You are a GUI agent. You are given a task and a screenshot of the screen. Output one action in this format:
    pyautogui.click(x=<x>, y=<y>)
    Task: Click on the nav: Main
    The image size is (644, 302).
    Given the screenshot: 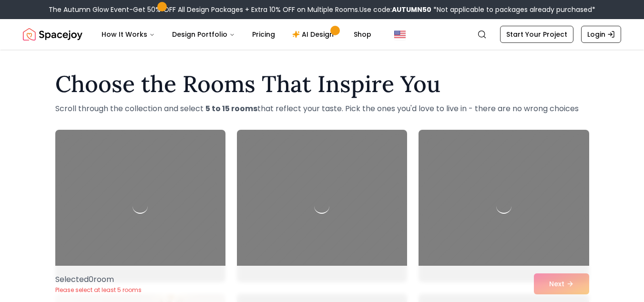 What is the action you would take?
    pyautogui.click(x=237, y=34)
    